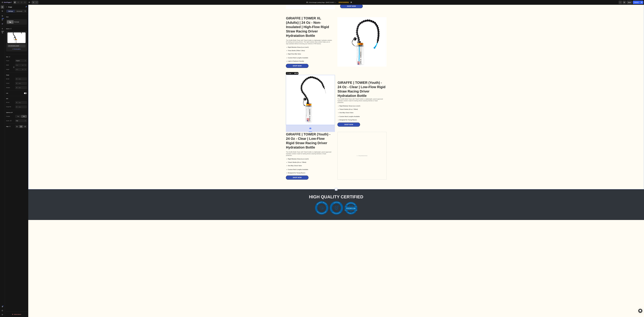  I want to click on div: Beta, so click(2, 31).